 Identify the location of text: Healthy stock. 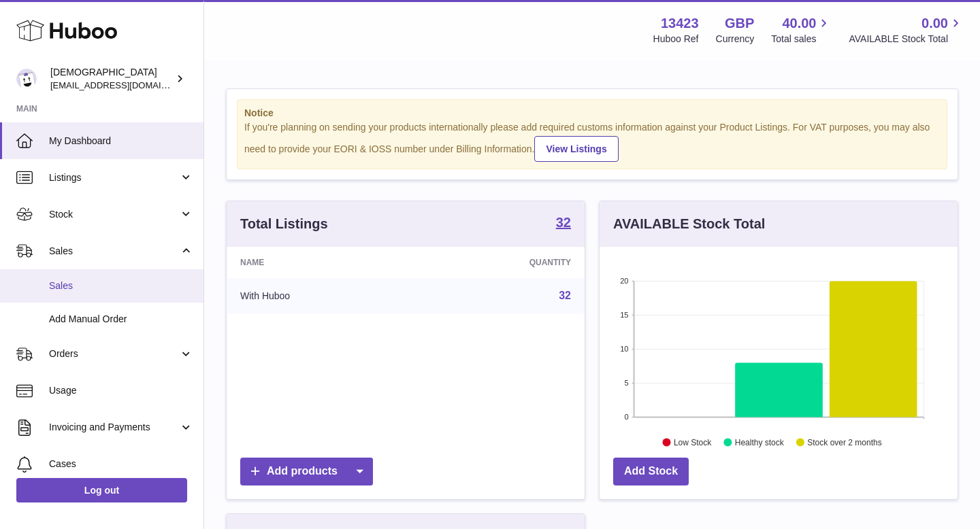
(760, 442).